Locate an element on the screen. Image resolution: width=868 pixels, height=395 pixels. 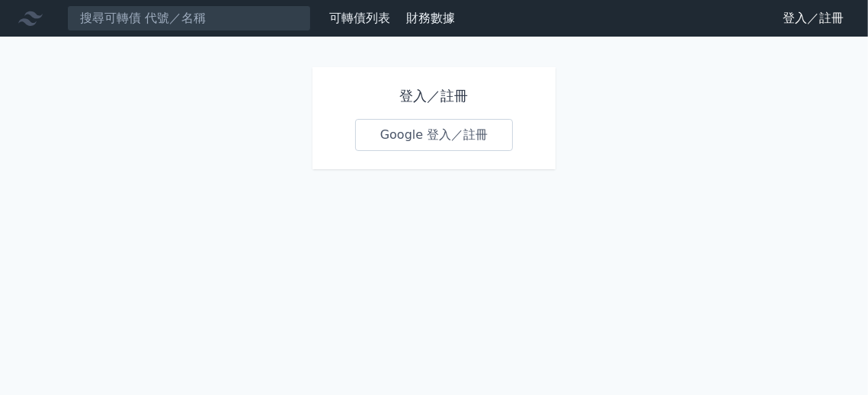
input: 搜尋可轉債 代號／名稱 is located at coordinates (189, 18).